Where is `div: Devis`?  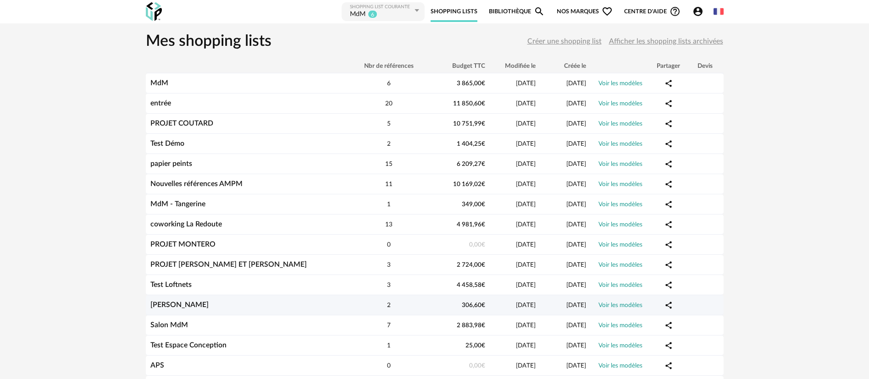 div: Devis is located at coordinates (705, 66).